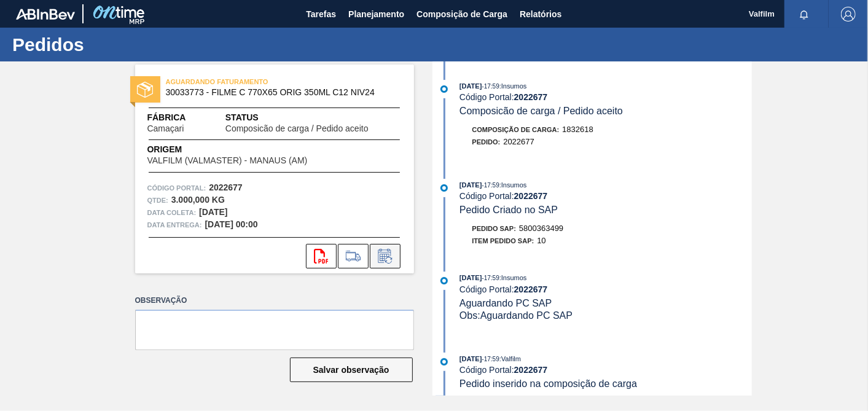 The image size is (868, 411). Describe the element at coordinates (45, 14) in the screenshot. I see `img: TNhmsLtSVTkK8tSr43FrP2fwEKptu5GPRR3wAAAABJRU5ErkJggg==` at that location.